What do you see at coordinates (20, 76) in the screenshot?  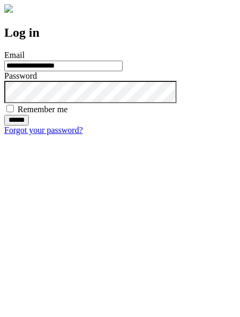 I see `label: Password` at bounding box center [20, 76].